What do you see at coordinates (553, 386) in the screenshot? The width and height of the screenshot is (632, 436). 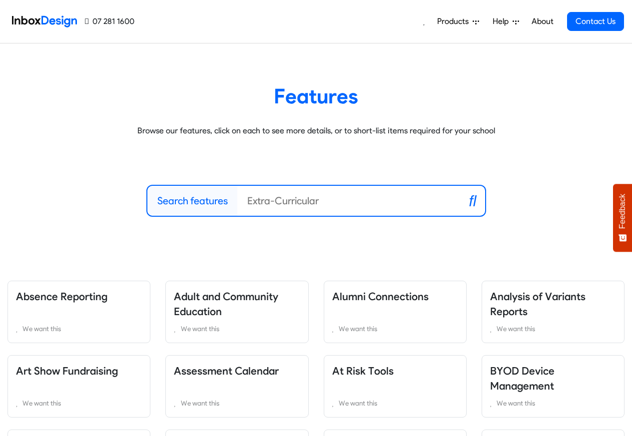 I see `div: BYOD Device Management` at bounding box center [553, 386].